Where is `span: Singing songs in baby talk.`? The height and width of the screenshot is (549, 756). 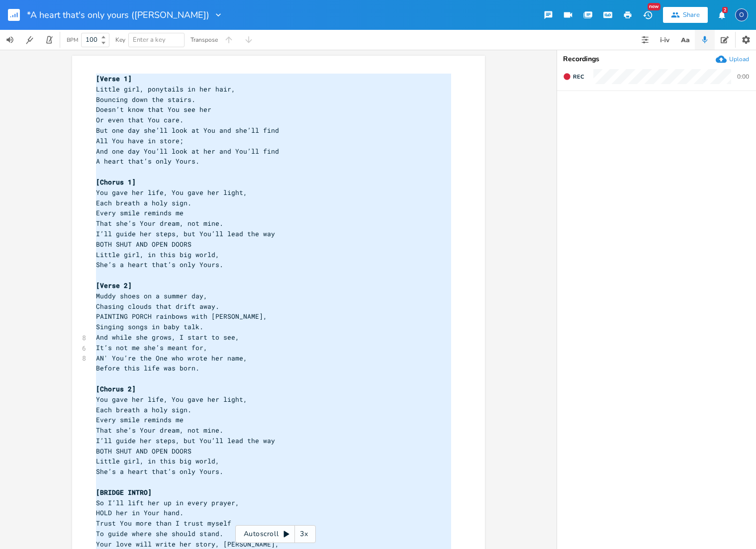 span: Singing songs in baby talk. is located at coordinates (150, 326).